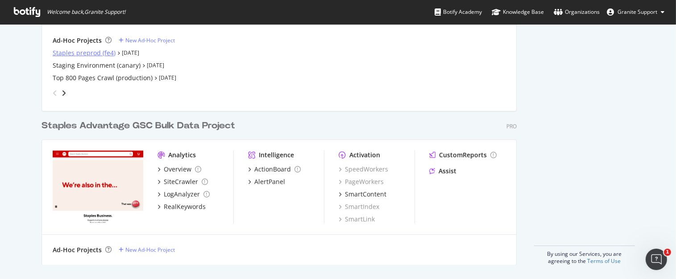  What do you see at coordinates (364, 155) in the screenshot?
I see `div: Activation` at bounding box center [364, 155].